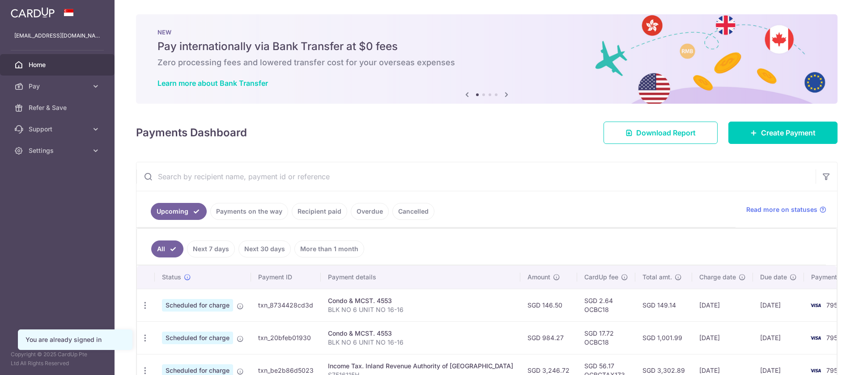  What do you see at coordinates (666, 133) in the screenshot?
I see `span: Download Report` at bounding box center [666, 133].